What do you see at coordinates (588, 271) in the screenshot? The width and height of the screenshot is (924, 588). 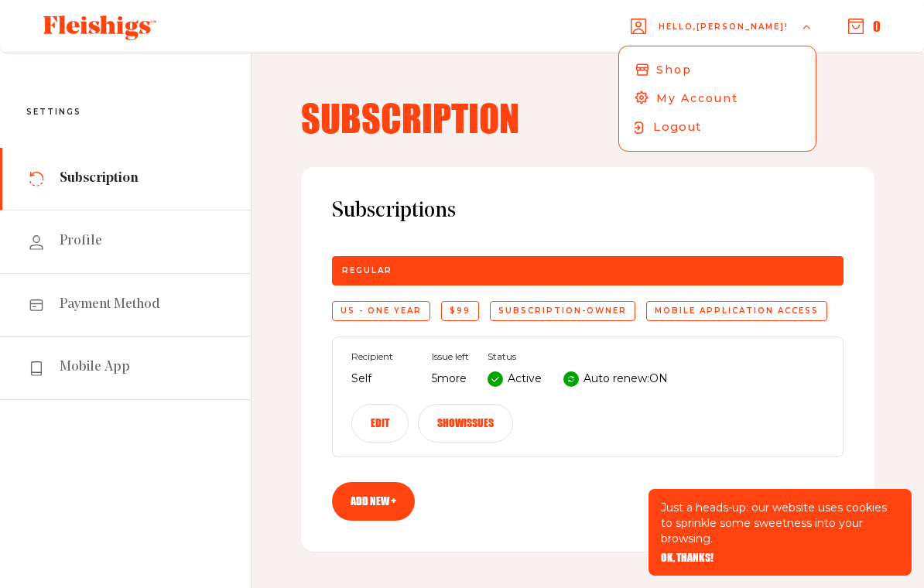 I see `div: Regular` at bounding box center [588, 271].